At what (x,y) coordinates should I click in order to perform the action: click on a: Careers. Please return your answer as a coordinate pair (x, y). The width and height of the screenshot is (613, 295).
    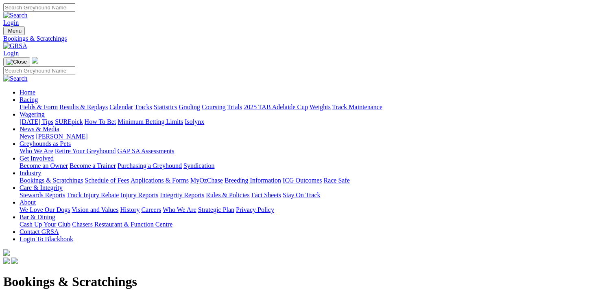
    Looking at the image, I should click on (151, 209).